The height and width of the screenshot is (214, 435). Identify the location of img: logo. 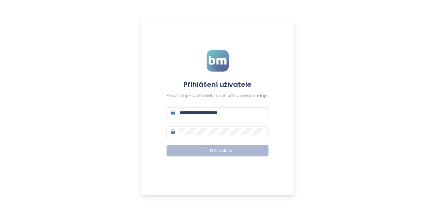
(217, 61).